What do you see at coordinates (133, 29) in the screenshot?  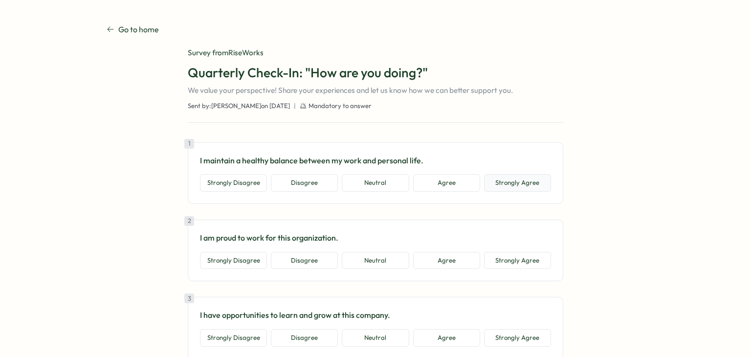 I see `a: Go to home` at bounding box center [133, 29].